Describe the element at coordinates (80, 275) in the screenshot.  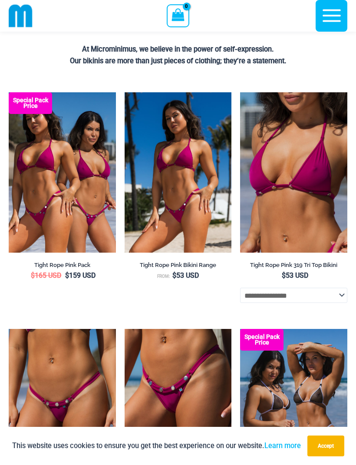
I see `bdi: 159 USD` at that location.